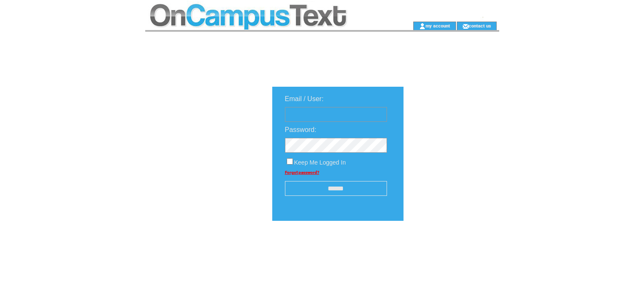  Describe the element at coordinates (479, 25) in the screenshot. I see `a: contact us` at that location.